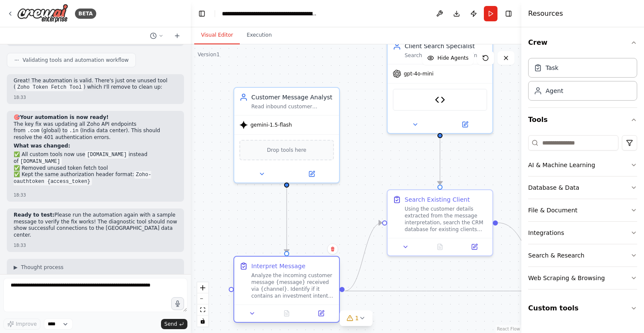 Image resolution: width=644 pixels, height=333 pixels. Describe the element at coordinates (440, 85) in the screenshot. I see `div: Client Search SpecialistSearch for existing clients in the CRM database by name to avoid duplicat...` at that location.